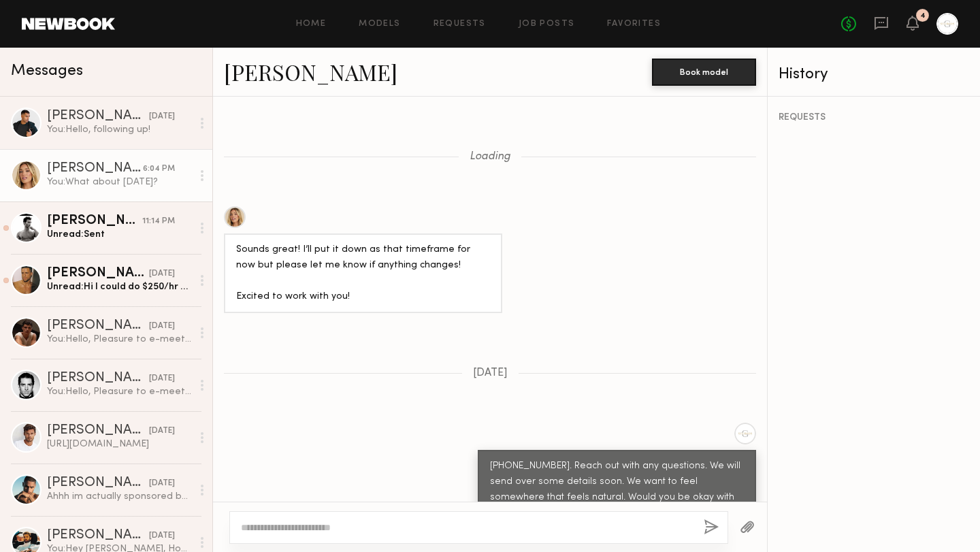  What do you see at coordinates (119, 287) in the screenshot?
I see `div: Unread: Hi I could do $250/hr with a minimum of 2 hours` at bounding box center [119, 287].